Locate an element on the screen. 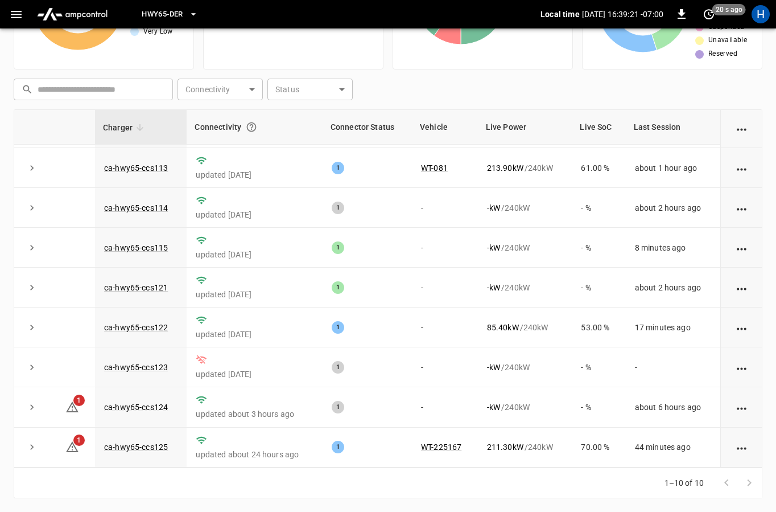 This screenshot has width=776, height=512. button: HWY65-DER is located at coordinates (170, 14).